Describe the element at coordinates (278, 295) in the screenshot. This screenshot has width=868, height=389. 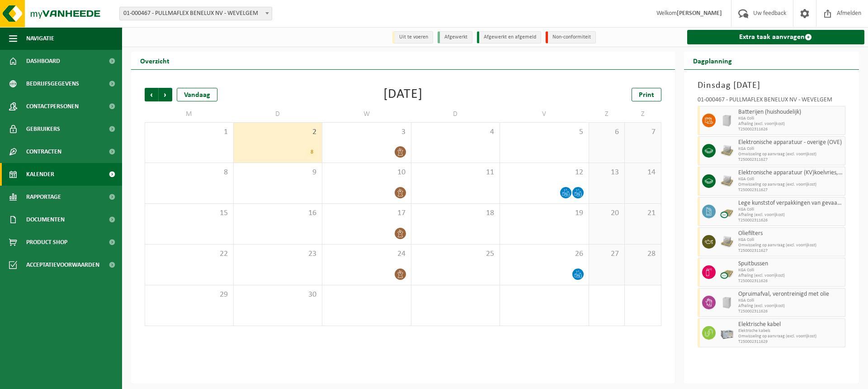
I see `span: 30` at that location.